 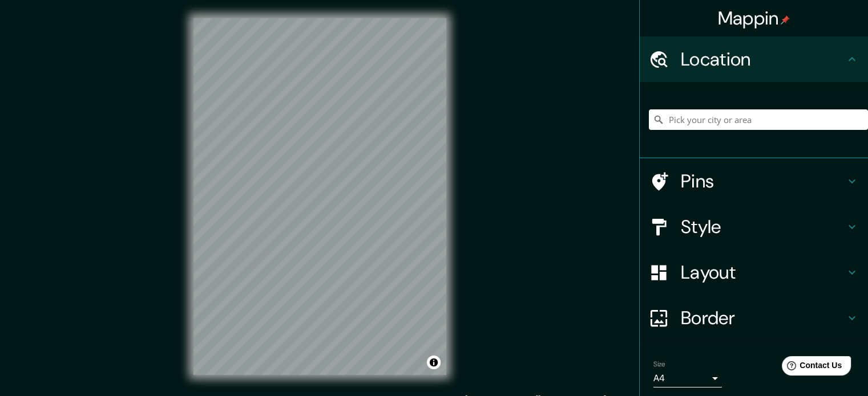 What do you see at coordinates (659, 365) in the screenshot?
I see `label: Size` at bounding box center [659, 365].